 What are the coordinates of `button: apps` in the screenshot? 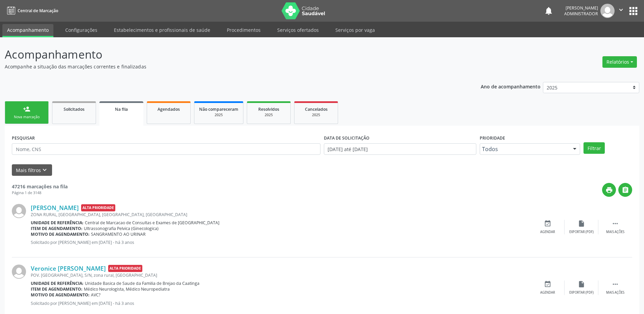 It's located at (633, 11).